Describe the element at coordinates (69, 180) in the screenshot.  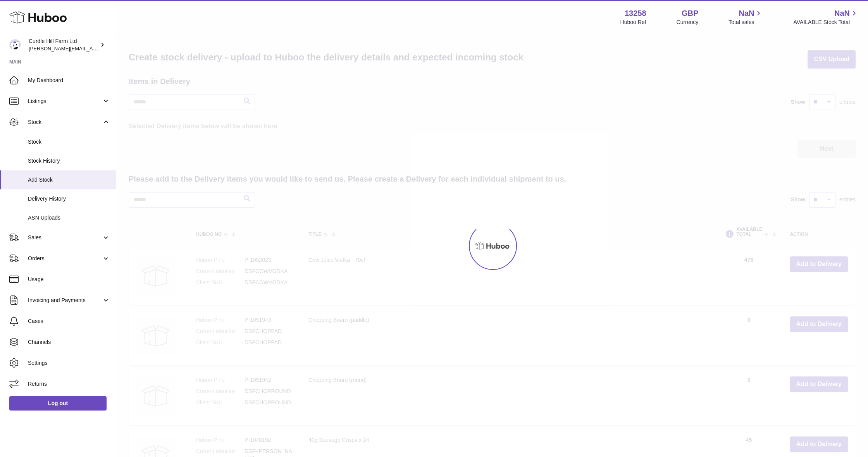
I see `span: Add Stock` at that location.